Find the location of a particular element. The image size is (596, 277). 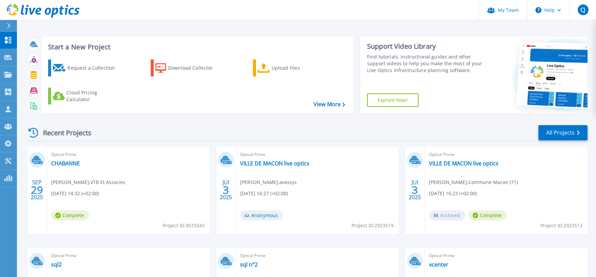

span: Anonymous is located at coordinates (261, 216).